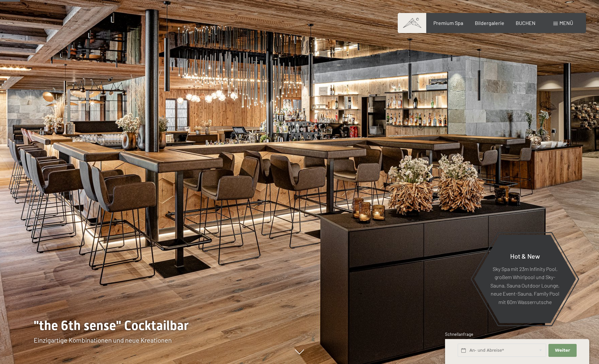 Image resolution: width=599 pixels, height=364 pixels. Describe the element at coordinates (526, 23) in the screenshot. I see `span: BUCHEN` at that location.